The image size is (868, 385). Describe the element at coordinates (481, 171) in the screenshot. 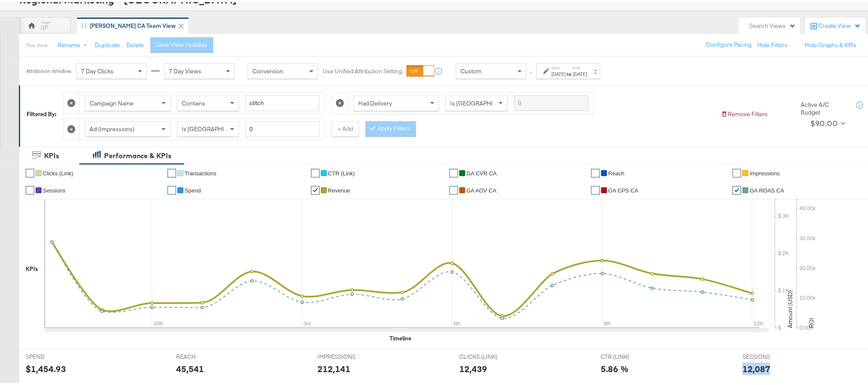

I see `span: GA CVR CA` at that location.